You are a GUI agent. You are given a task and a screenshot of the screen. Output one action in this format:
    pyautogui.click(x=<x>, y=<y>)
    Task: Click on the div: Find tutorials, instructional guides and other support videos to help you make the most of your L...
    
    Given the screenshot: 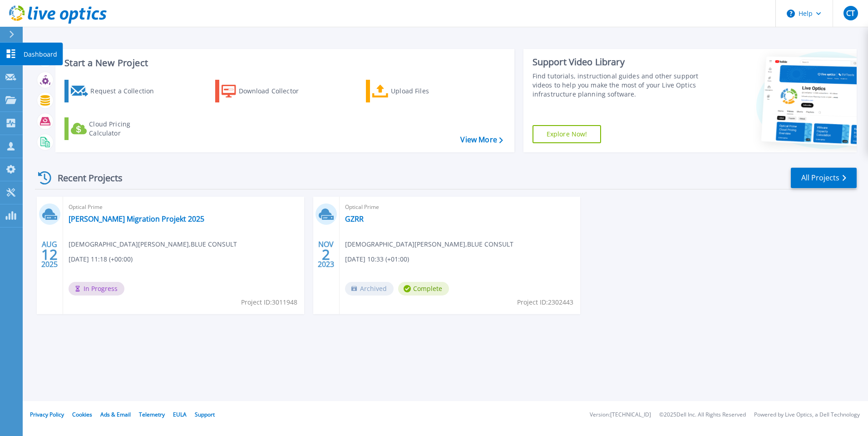 What is the action you would take?
    pyautogui.click(x=618, y=86)
    